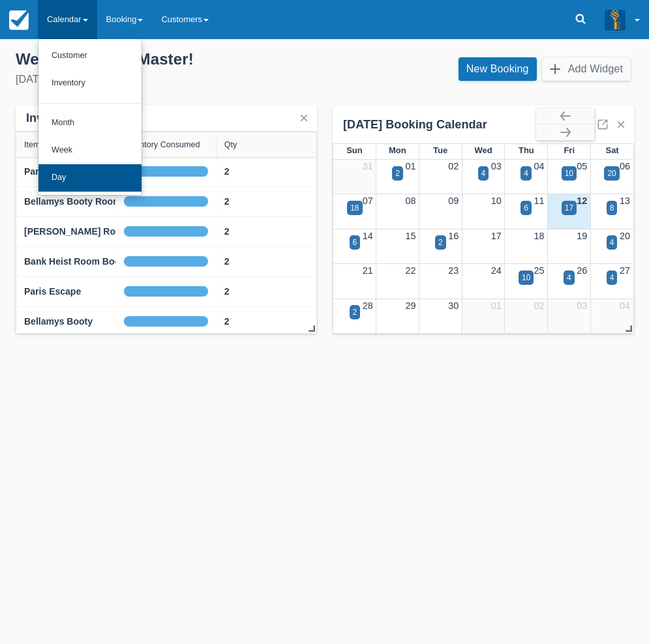 The width and height of the screenshot is (649, 644). Describe the element at coordinates (612, 150) in the screenshot. I see `span: Sat` at that location.